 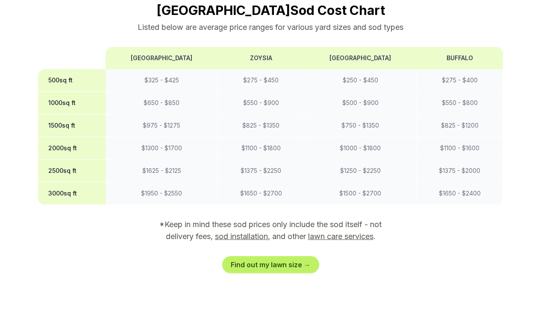 What do you see at coordinates (261, 80) in the screenshot?
I see `td: $ 275 - $ 450` at bounding box center [261, 80].